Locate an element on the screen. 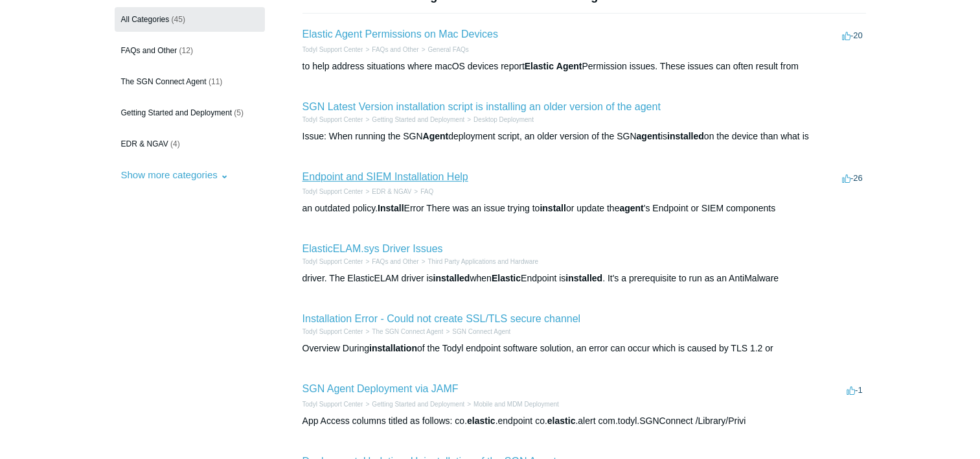 The width and height of the screenshot is (980, 459). span: FAQs and Other is located at coordinates (149, 51).